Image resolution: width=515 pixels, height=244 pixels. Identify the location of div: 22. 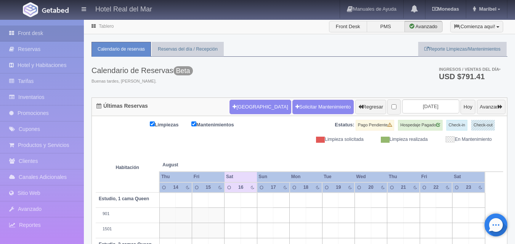
(436, 188).